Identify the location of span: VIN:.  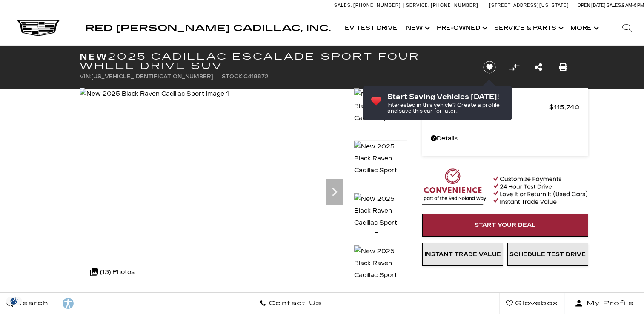
(85, 77).